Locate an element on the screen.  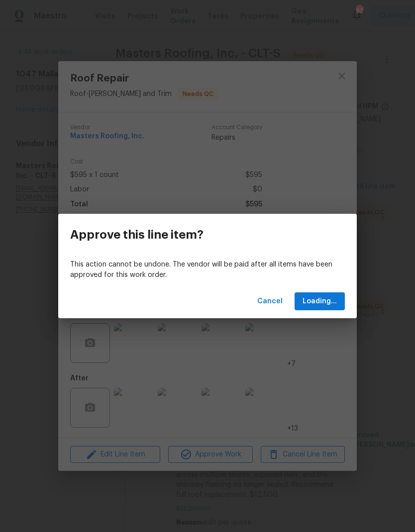
button: Loading... is located at coordinates (320, 301).